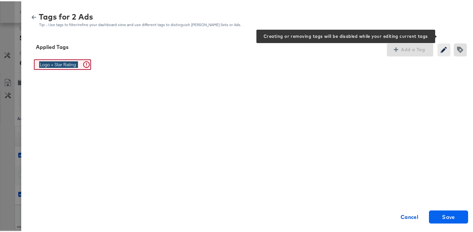 This screenshot has height=232, width=473. Describe the element at coordinates (140, 23) in the screenshot. I see `div: Tip: - Use tags to filter/refine your dashboard view and use different tags to distinguish [PERSO...` at that location.